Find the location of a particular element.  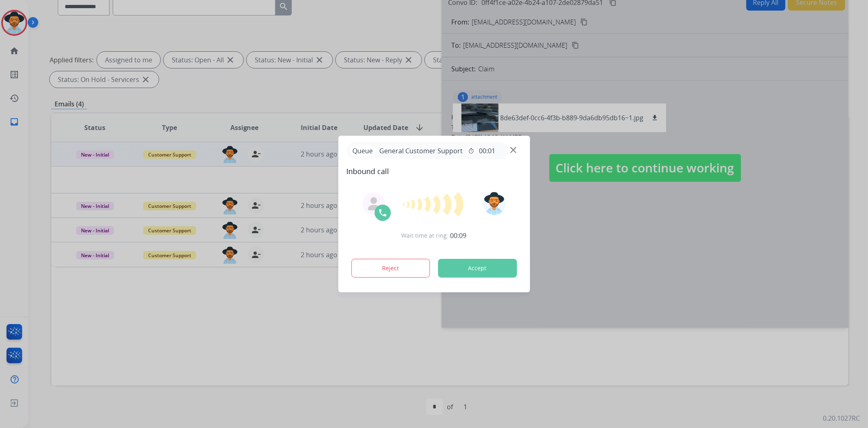

mat-icon: timer is located at coordinates (471, 151).